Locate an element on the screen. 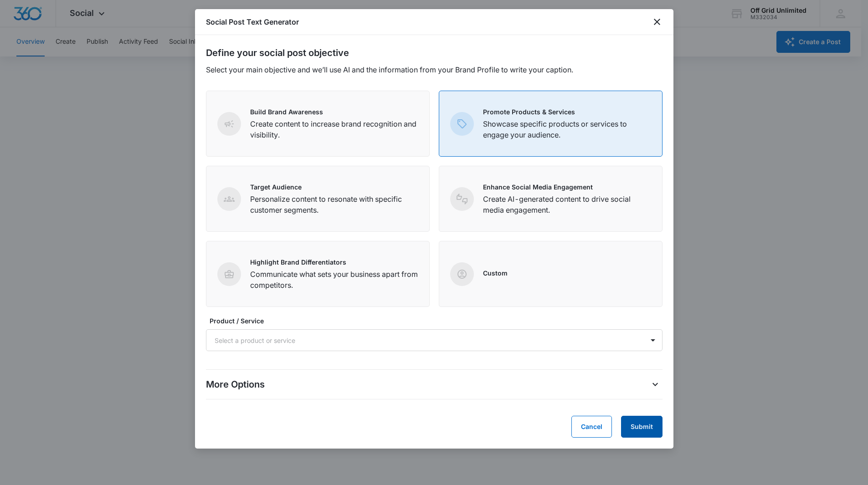 The width and height of the screenshot is (868, 485). p: Custom is located at coordinates (495, 273).